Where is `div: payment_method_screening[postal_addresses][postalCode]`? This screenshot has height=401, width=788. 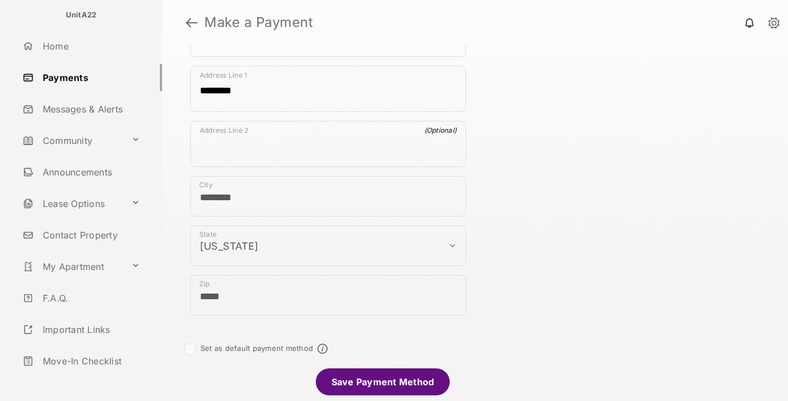 div: payment_method_screening[postal_addresses][postalCode] is located at coordinates (328, 295).